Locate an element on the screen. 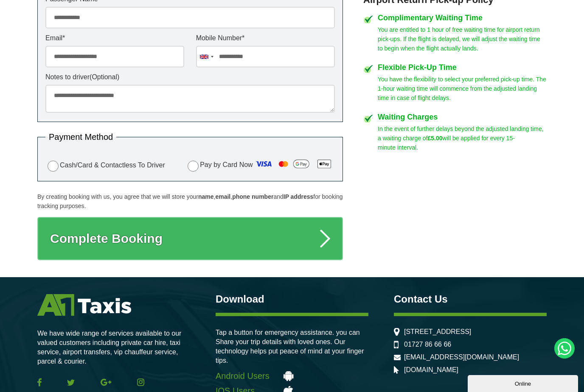 The height and width of the screenshot is (392, 584). img: Instagram is located at coordinates (140, 383).